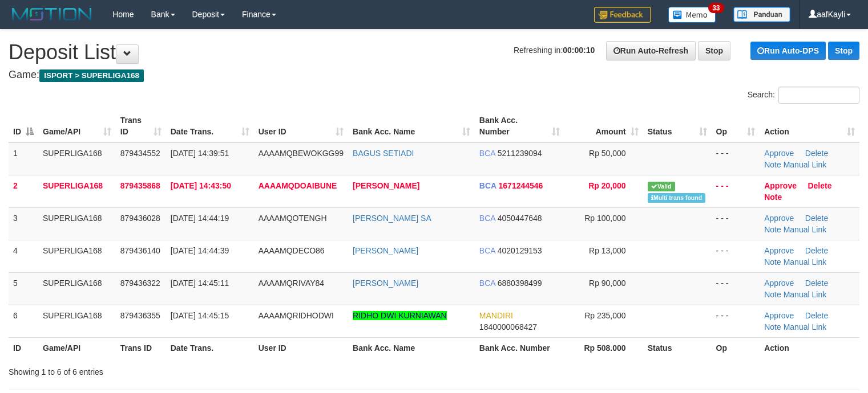 The height and width of the screenshot is (393, 868). What do you see at coordinates (24, 126) in the screenshot?
I see `th: ID: activate to sort column descending` at bounding box center [24, 126].